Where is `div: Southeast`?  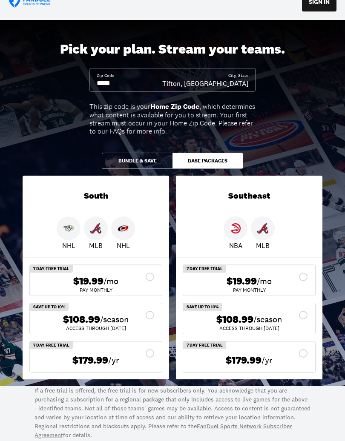
div: Southeast is located at coordinates (249, 196).